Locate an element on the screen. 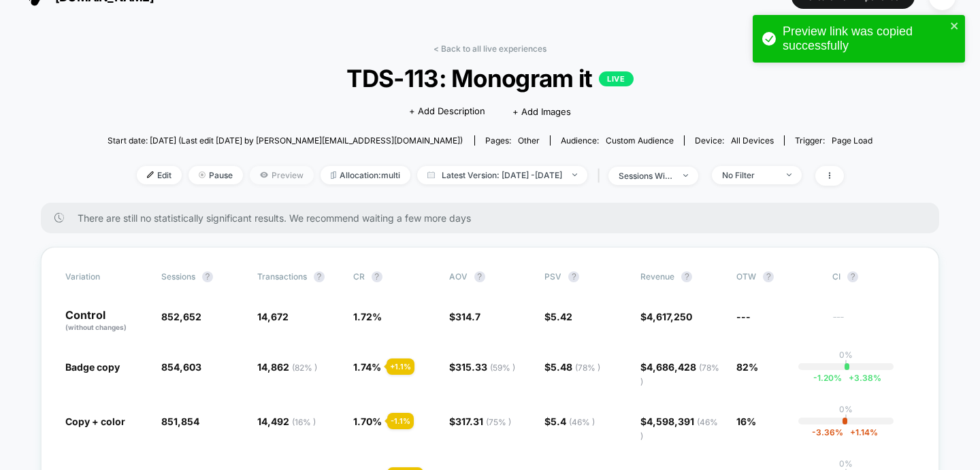  span: There are still no statistically significant results. We recommend waiting a few more days is located at coordinates (495, 218).